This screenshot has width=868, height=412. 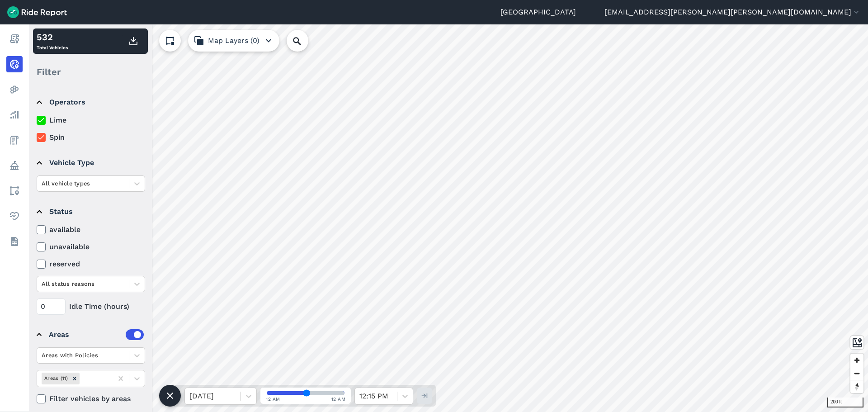 What do you see at coordinates (449, 218) in the screenshot?
I see `canvas: Map` at bounding box center [449, 218].